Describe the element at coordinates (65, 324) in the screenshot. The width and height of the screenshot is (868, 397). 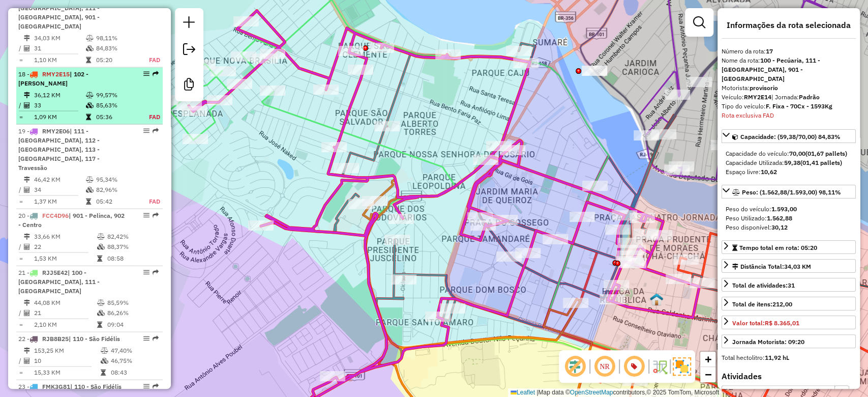
I see `td: 2,10 KM` at that location.